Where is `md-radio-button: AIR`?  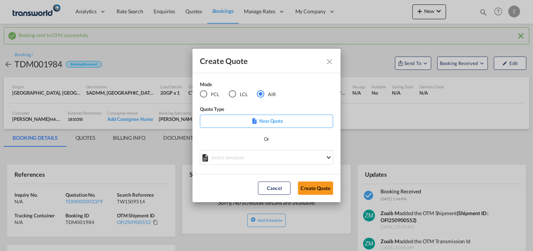
md-radio-button: AIR is located at coordinates (266, 94).